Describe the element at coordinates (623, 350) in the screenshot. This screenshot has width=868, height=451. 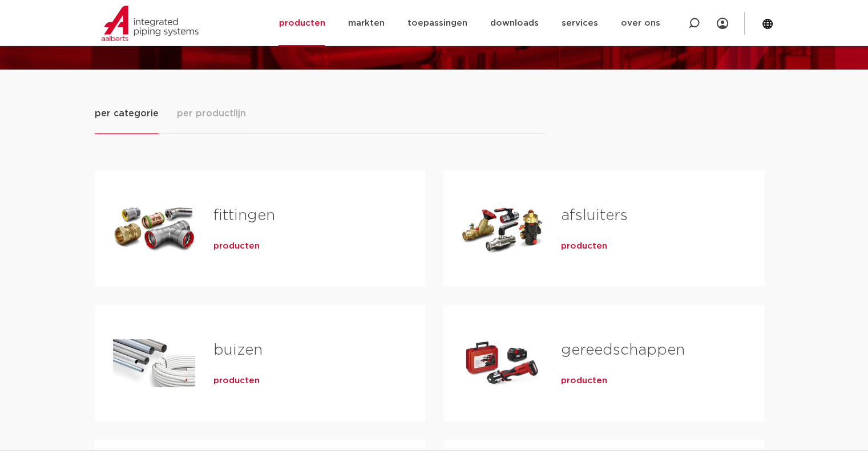
I see `a: gereedschappen` at that location.